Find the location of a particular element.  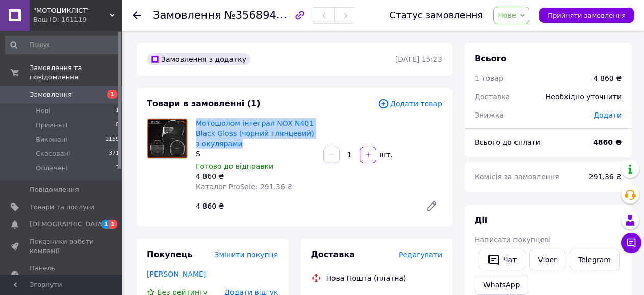

b: 4860 ₴ is located at coordinates (607, 142).